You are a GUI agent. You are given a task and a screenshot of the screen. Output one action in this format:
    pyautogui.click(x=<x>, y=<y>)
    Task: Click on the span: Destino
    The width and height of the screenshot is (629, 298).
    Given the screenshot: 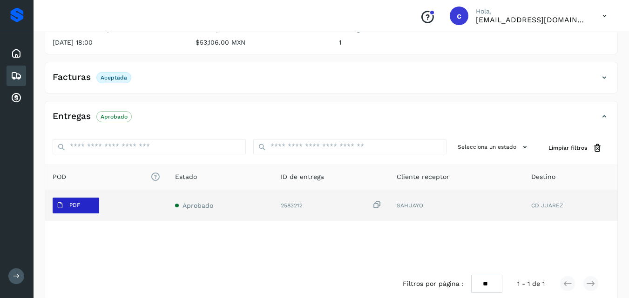 What is the action you would take?
    pyautogui.click(x=543, y=177)
    